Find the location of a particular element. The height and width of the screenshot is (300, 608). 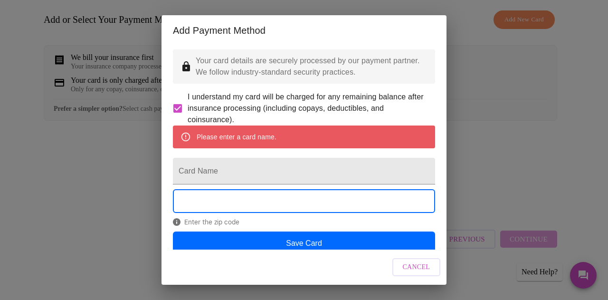

button: Save Card is located at coordinates (304, 243).